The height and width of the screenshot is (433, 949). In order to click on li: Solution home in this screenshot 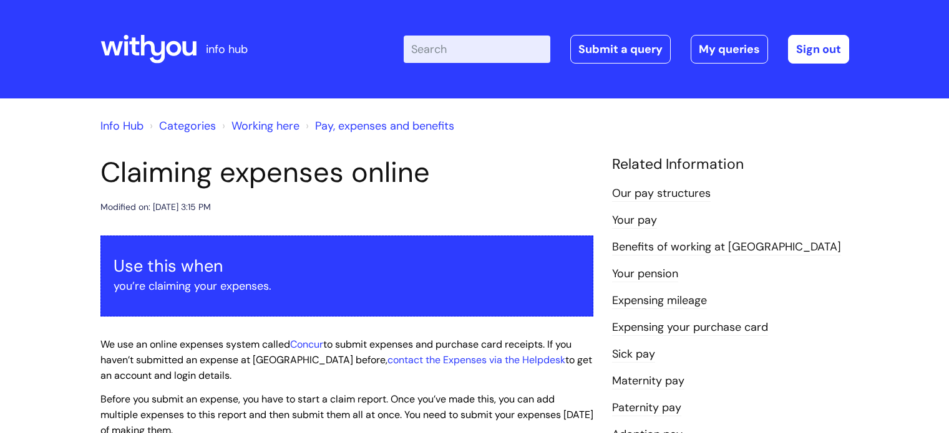, I will do `click(181, 126)`.